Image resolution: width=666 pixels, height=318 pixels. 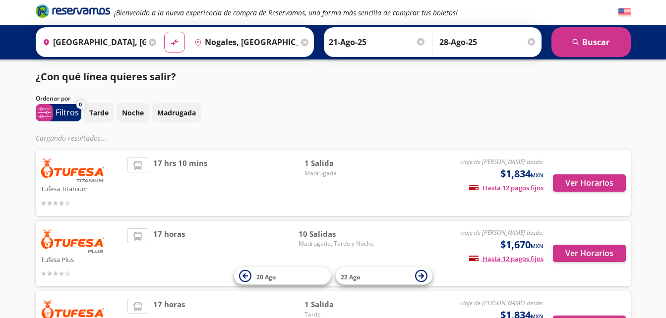 I want to click on span: 10 Salidas, so click(x=336, y=234).